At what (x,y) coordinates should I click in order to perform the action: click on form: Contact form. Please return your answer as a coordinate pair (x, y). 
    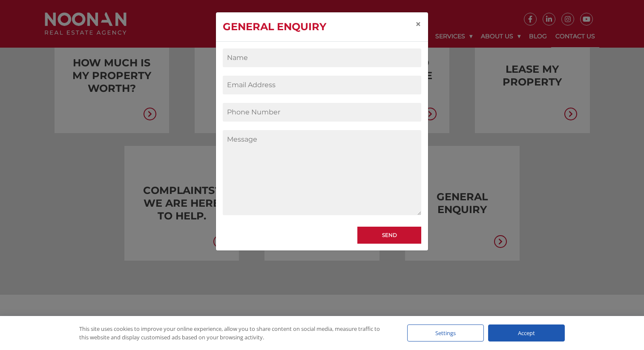
    Looking at the image, I should click on (322, 144).